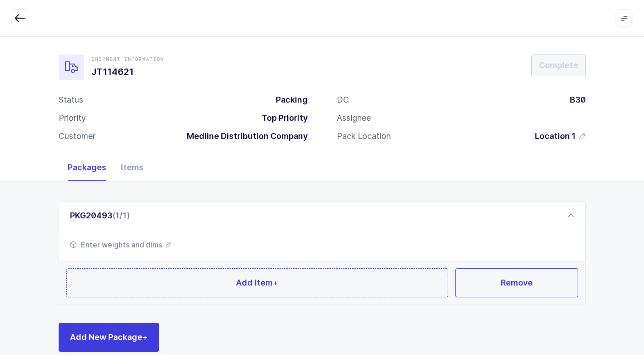 The width and height of the screenshot is (644, 355). What do you see at coordinates (364, 136) in the screenshot?
I see `div: Pack Location` at bounding box center [364, 136].